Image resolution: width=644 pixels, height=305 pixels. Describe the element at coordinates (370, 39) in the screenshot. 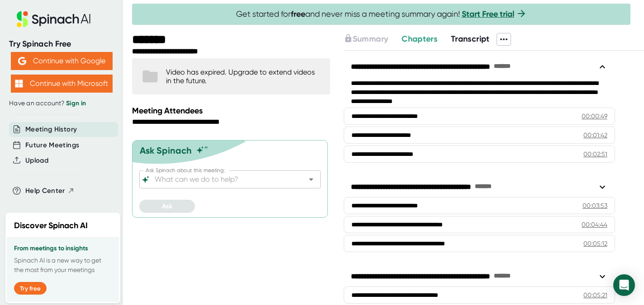

I see `span: Summary` at that location.